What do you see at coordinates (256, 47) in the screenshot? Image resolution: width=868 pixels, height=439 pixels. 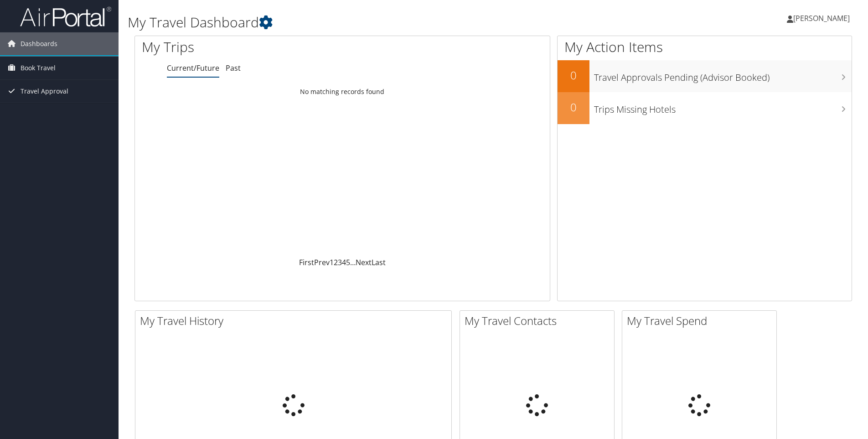 I see `h1: My Trips` at bounding box center [256, 47].